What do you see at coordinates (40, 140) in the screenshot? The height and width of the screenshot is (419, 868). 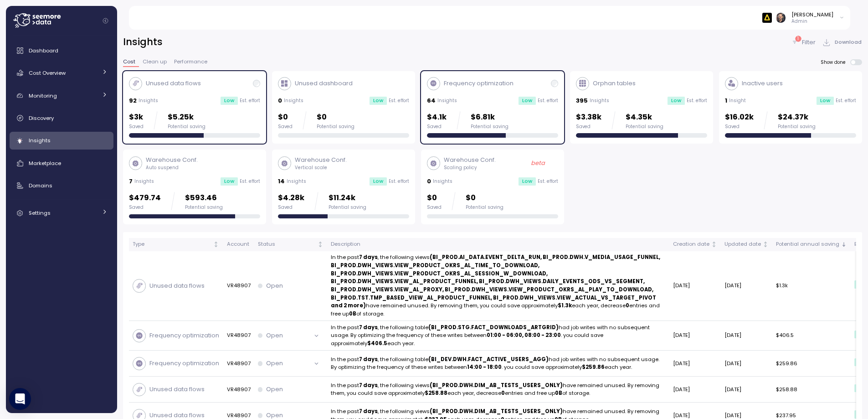 I see `span: Insights` at bounding box center [40, 140].